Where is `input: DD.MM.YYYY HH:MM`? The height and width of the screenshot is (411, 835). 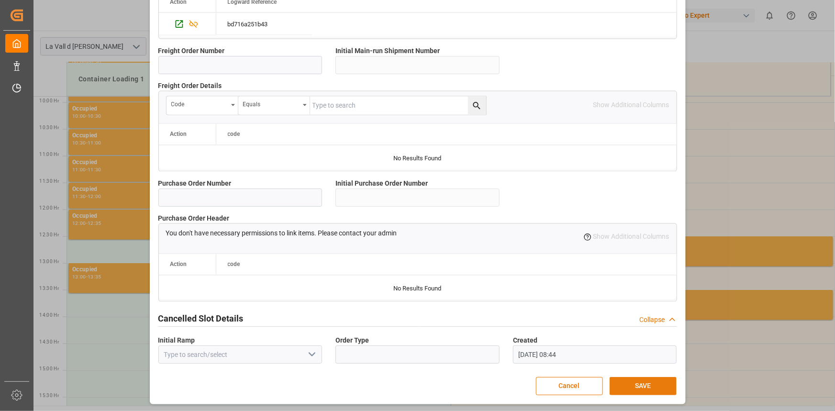
input: DD.MM.YYYY HH:MM is located at coordinates (595, 355).